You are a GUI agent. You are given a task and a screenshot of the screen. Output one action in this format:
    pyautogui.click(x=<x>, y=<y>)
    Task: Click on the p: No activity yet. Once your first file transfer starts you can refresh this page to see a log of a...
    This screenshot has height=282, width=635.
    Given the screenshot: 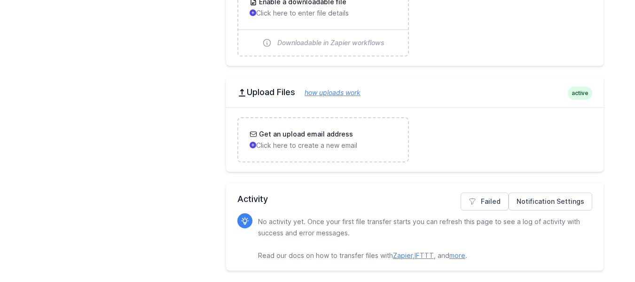 What is the action you would take?
    pyautogui.click(x=421, y=238)
    